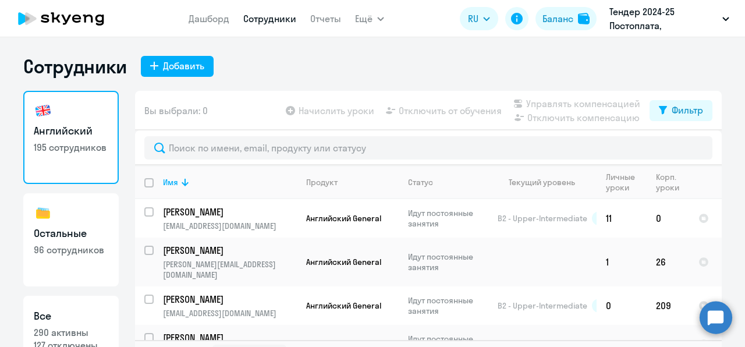  Describe the element at coordinates (43, 213) in the screenshot. I see `img: others` at that location.